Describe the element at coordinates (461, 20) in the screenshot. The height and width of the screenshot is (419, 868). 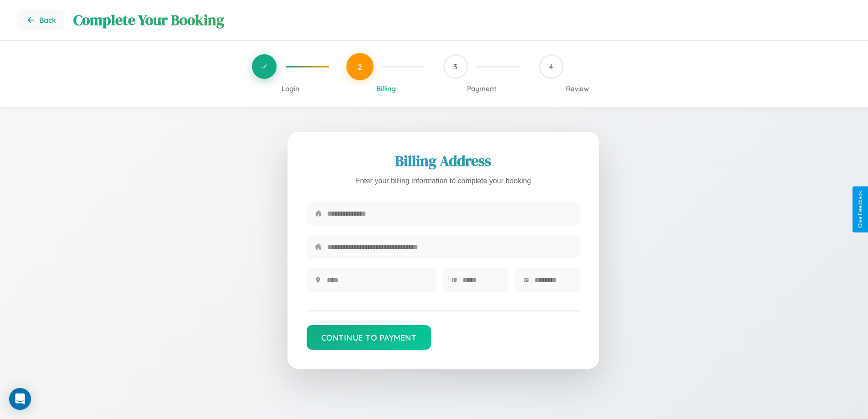
I see `h1: Complete Your Booking` at that location.